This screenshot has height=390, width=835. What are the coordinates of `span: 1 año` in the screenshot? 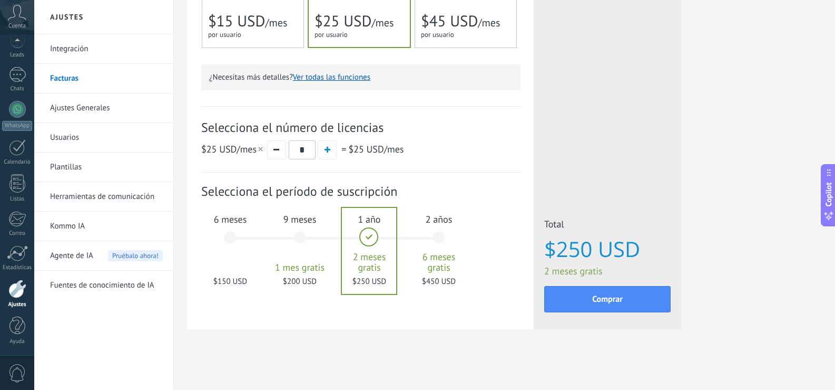 It's located at (369, 219).